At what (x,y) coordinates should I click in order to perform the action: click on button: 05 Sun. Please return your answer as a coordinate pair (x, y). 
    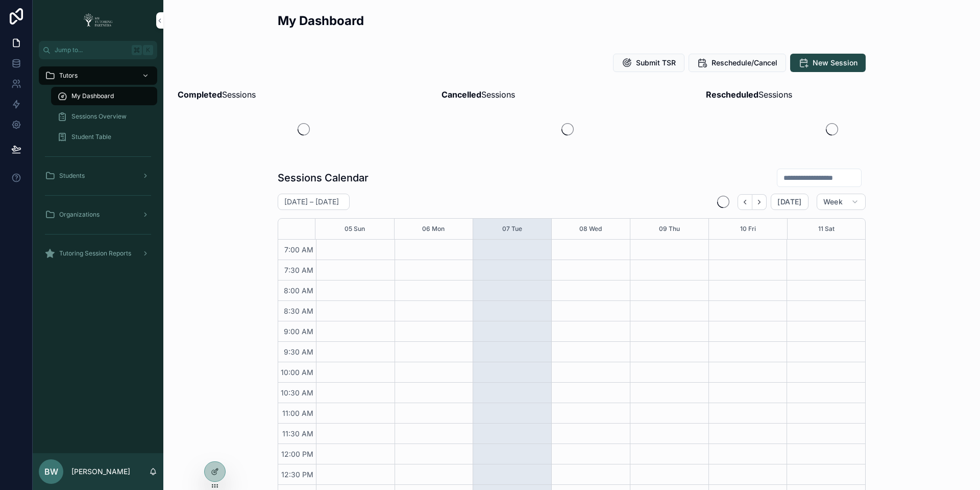
    Looking at the image, I should click on (355, 229).